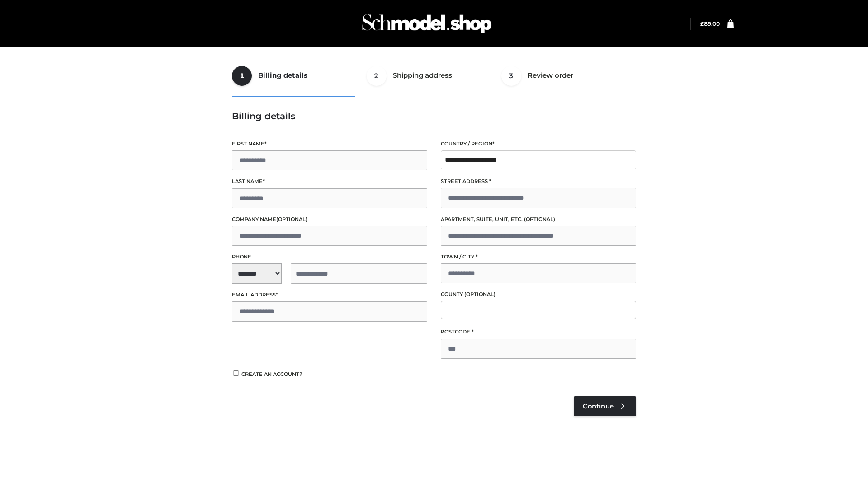 The image size is (868, 488). Describe the element at coordinates (236, 373) in the screenshot. I see `input: Create an account?` at that location.